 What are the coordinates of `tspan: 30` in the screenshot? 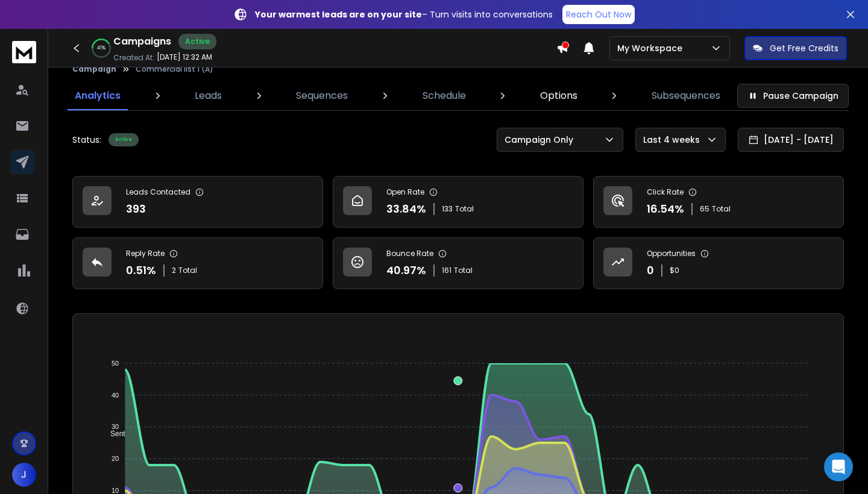 It's located at (115, 427).